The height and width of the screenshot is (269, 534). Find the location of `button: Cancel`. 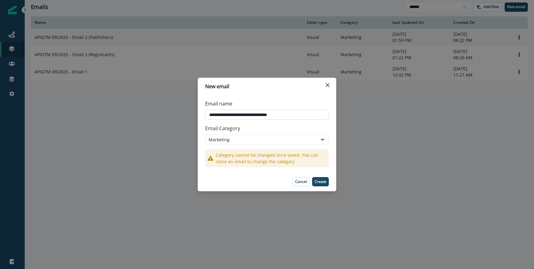

button: Cancel is located at coordinates (301, 182).